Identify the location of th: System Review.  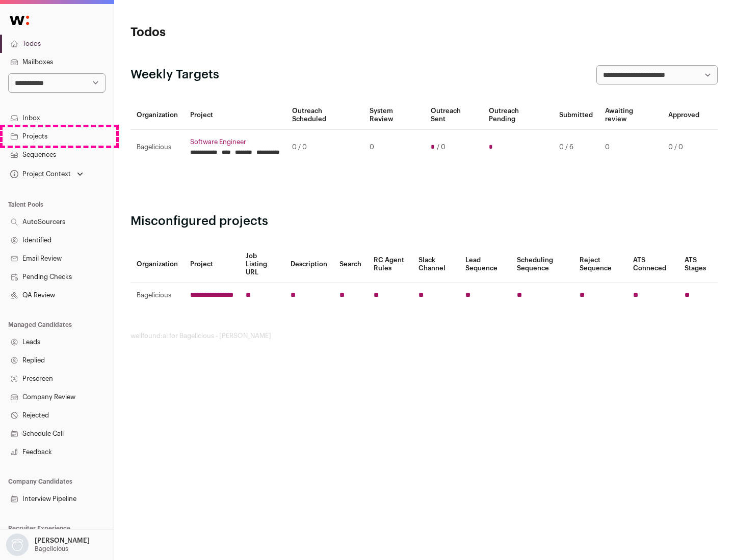
(393, 115).